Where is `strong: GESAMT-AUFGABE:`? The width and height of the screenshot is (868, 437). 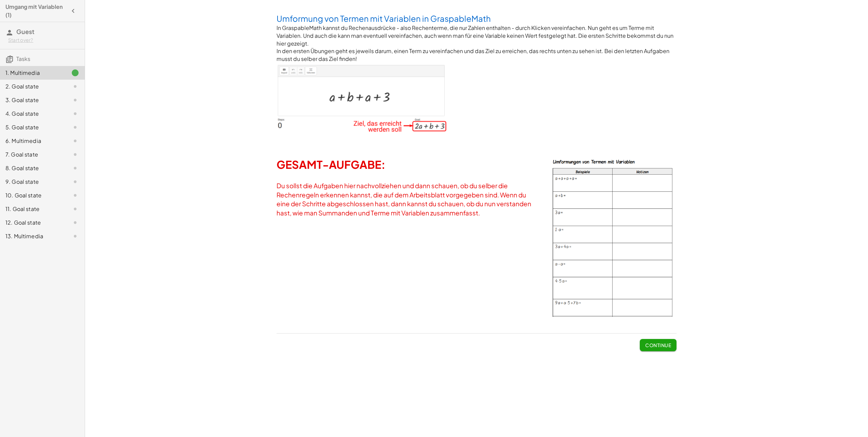
strong: GESAMT-AUFGABE: is located at coordinates (331, 164).